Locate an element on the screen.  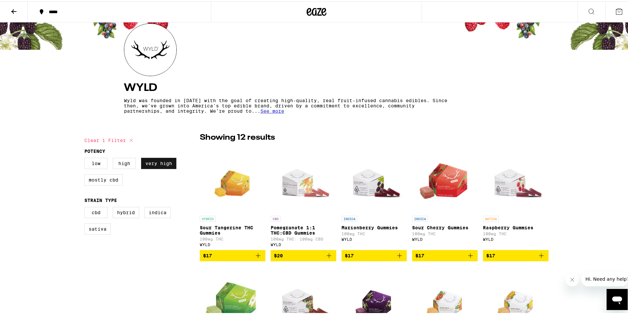
p: SATIVA is located at coordinates (490, 217).